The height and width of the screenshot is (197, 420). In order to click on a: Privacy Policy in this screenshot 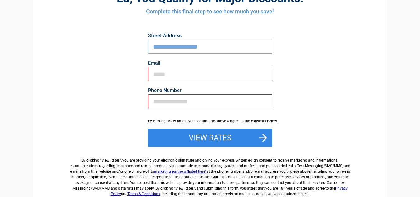, I will do `click(229, 191)`.